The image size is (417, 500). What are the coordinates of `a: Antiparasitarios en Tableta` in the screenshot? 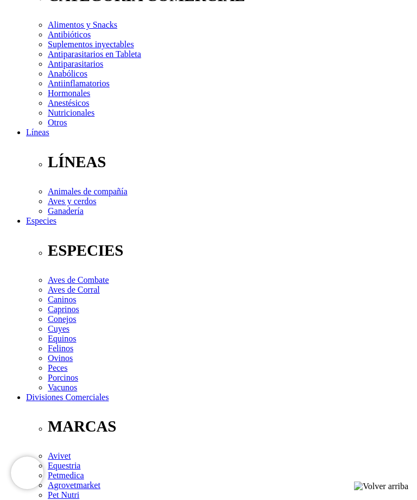 It's located at (95, 54).